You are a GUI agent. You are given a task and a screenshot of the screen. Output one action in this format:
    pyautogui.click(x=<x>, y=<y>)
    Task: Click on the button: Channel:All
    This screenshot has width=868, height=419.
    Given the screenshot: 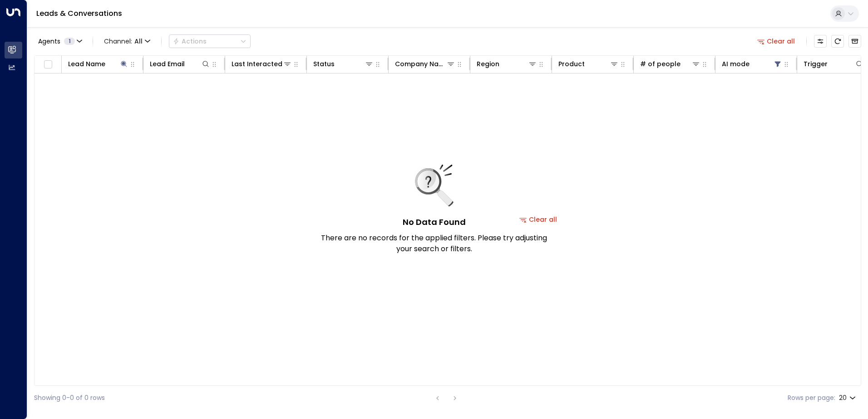 What is the action you would take?
    pyautogui.click(x=127, y=41)
    